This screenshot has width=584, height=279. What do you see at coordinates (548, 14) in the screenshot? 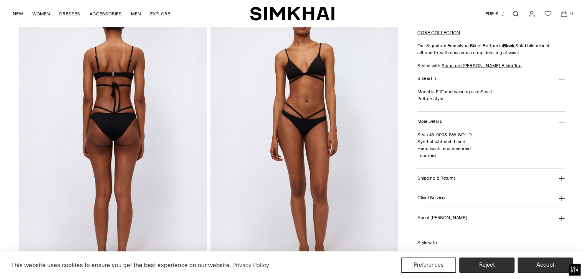
I see `a: Wishlist` at bounding box center [548, 14].